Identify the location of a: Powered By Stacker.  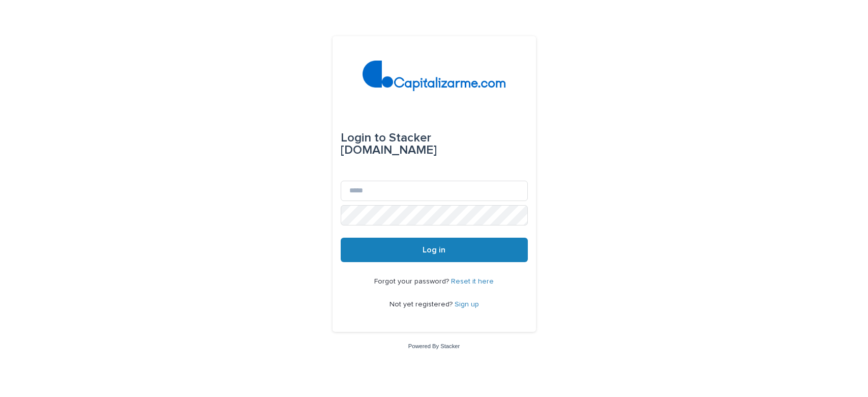
(434, 346).